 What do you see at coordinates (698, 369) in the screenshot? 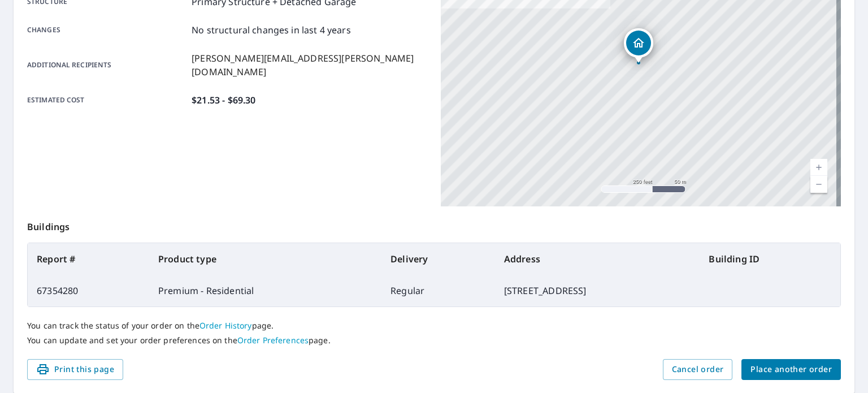
I see `span: Cancel order` at bounding box center [698, 369].